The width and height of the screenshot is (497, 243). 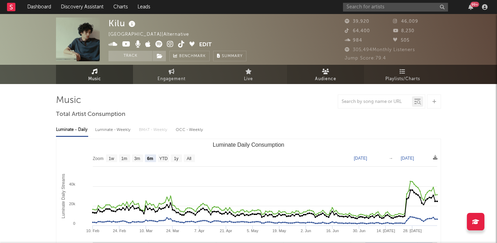 What do you see at coordinates (172, 79) in the screenshot?
I see `span: Engagement` at bounding box center [172, 79].